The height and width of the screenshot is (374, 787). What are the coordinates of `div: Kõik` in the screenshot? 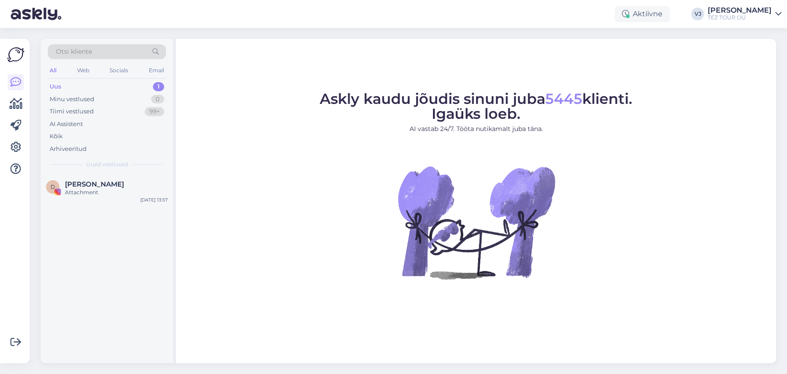 It's located at (56, 136).